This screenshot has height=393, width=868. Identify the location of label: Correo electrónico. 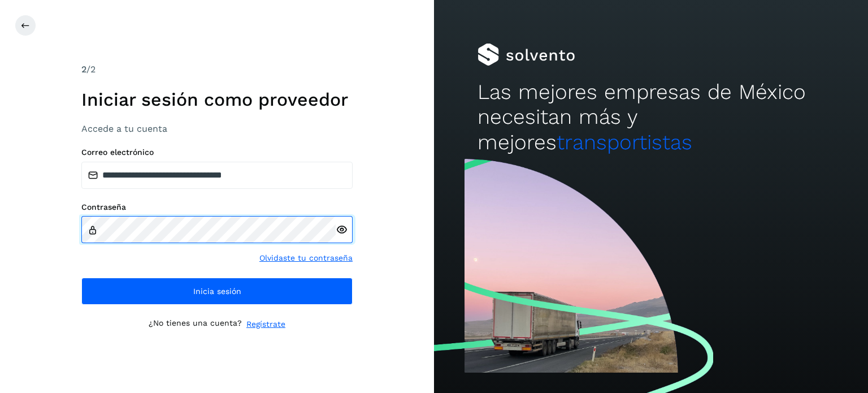
(217, 152).